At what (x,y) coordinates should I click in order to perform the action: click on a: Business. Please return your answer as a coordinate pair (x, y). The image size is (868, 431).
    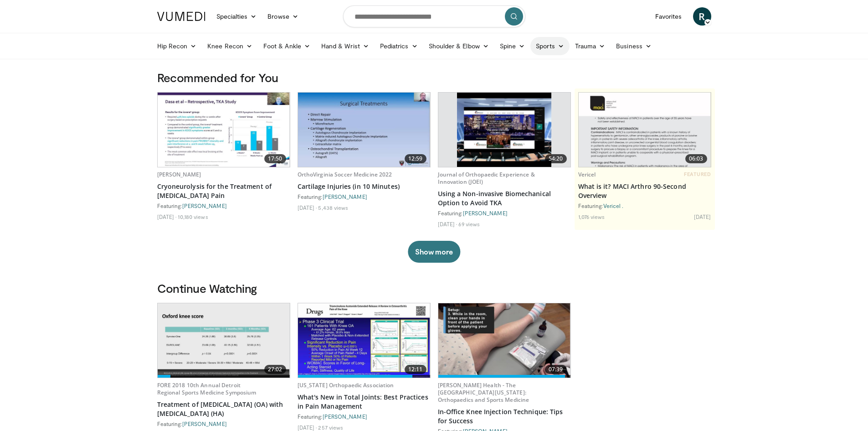
    Looking at the image, I should click on (634, 46).